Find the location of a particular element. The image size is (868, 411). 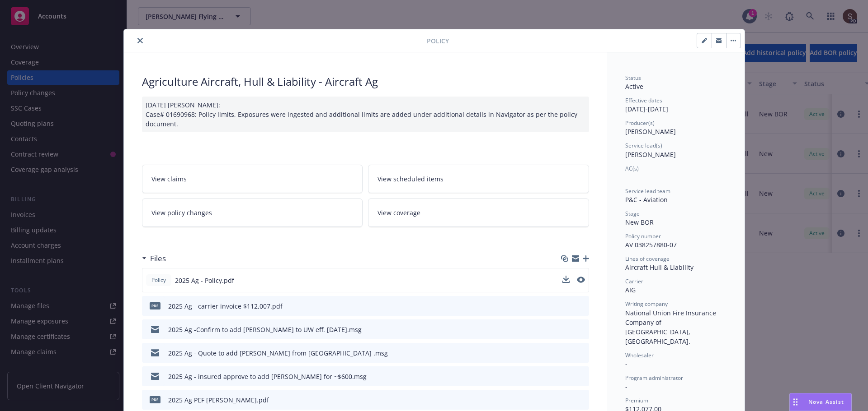

span: Stage is located at coordinates (632, 213).